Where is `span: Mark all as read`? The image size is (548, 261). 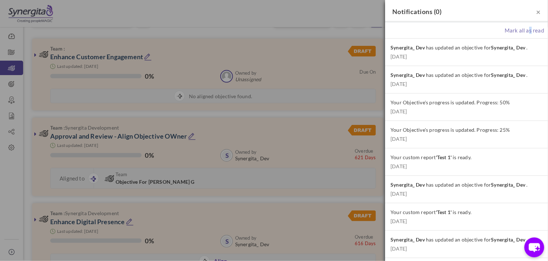 span: Mark all as read is located at coordinates (525, 30).